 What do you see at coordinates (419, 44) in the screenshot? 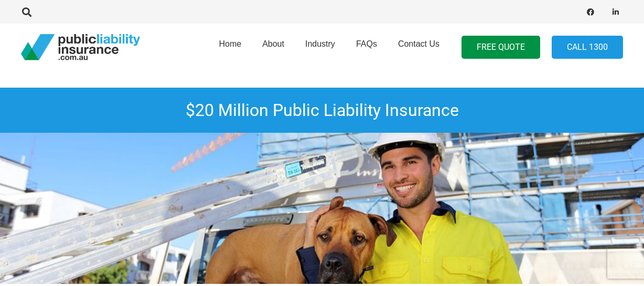
I see `span: Contact Us` at bounding box center [419, 44].